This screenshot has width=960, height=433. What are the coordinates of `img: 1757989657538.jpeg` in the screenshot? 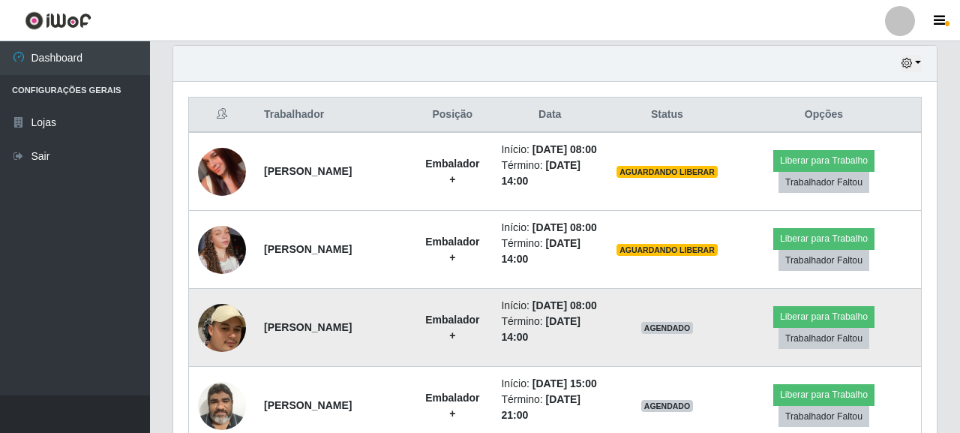 It's located at (222, 328).